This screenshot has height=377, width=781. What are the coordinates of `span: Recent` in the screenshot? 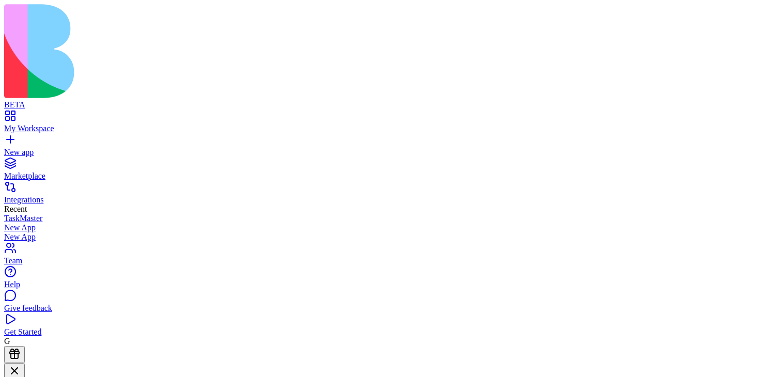 It's located at (16, 209).